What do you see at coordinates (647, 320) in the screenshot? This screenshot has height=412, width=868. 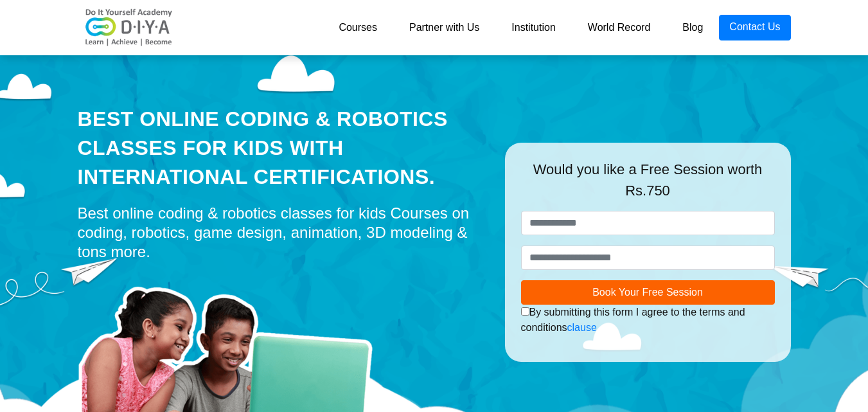 I see `div: By submitting this form I agree to the terms and conditions` at bounding box center [647, 320].